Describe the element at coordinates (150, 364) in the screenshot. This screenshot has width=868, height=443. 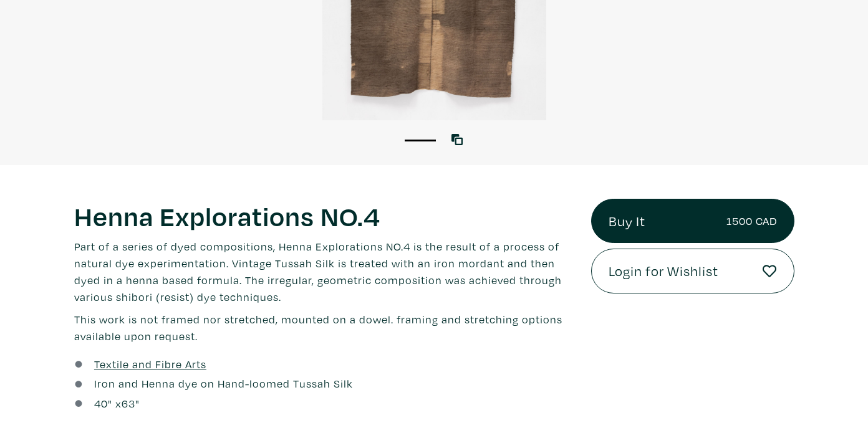
I see `a: Textile and Fibre Arts` at that location.